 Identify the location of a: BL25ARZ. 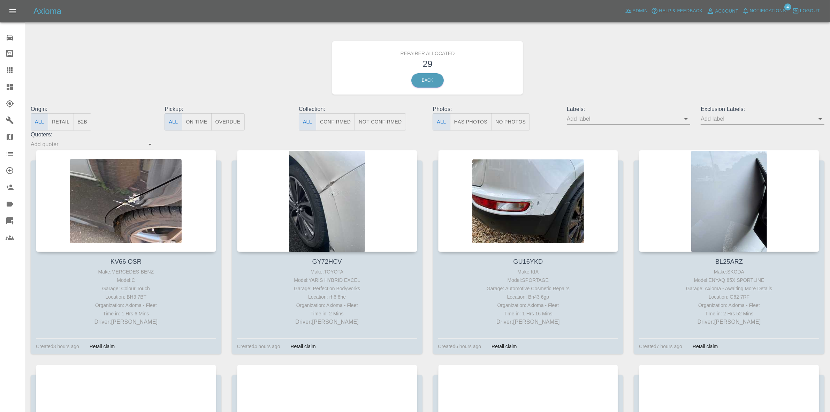
(729, 262).